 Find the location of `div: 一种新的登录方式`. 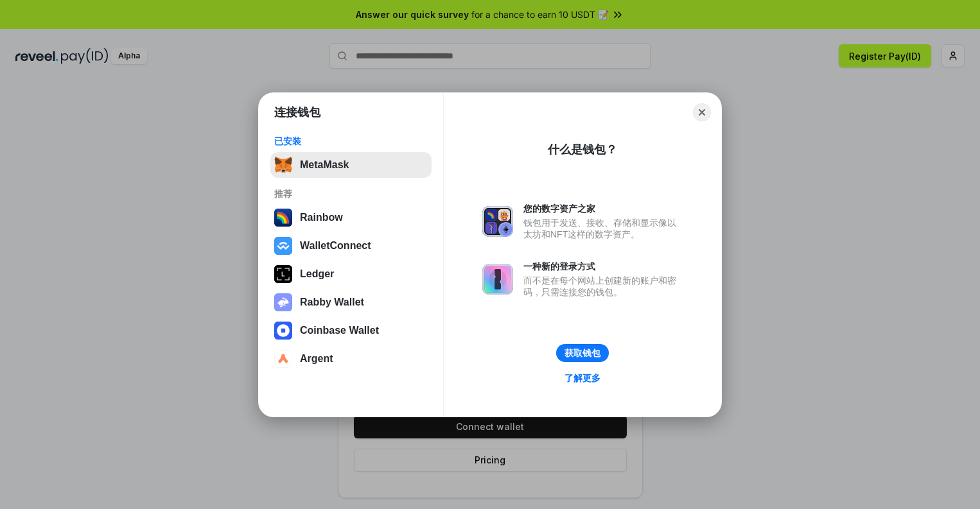

div: 一种新的登录方式 is located at coordinates (603, 267).